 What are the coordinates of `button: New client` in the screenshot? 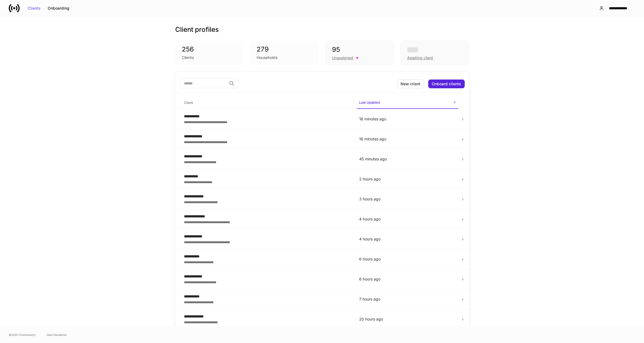 It's located at (410, 84).